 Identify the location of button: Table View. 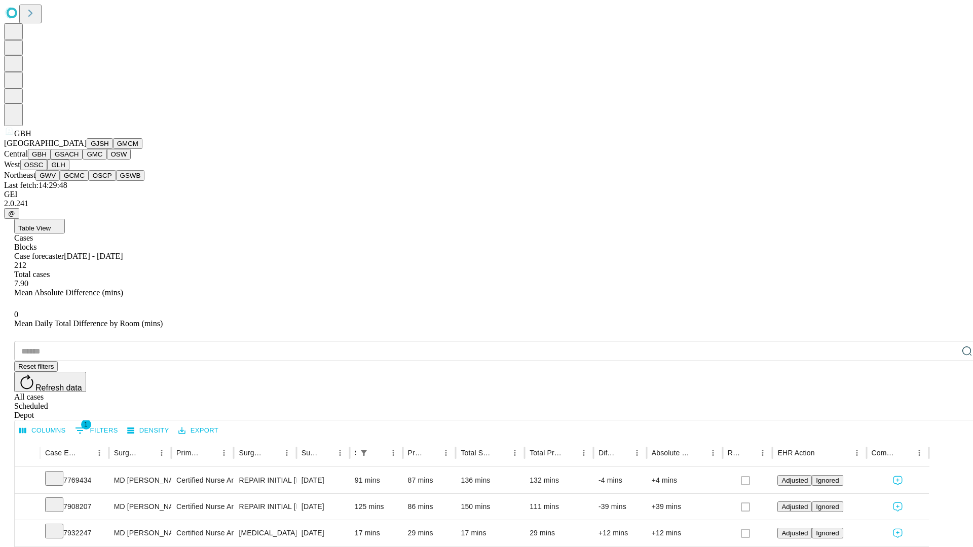
(40, 226).